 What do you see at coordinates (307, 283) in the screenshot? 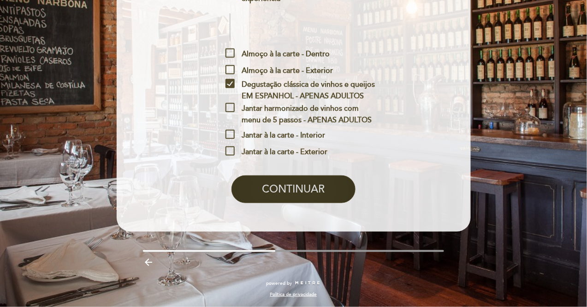
I see `img: MEITRE` at bounding box center [307, 283].